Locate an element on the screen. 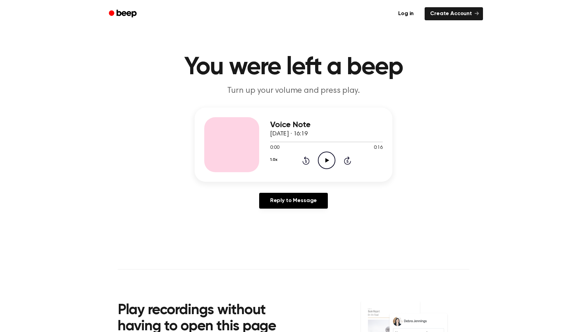 The image size is (587, 332). h3: Voice Note is located at coordinates (327, 125).